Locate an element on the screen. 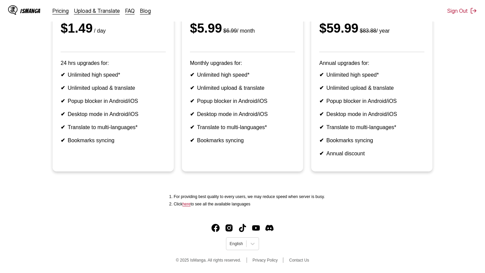  small: / day is located at coordinates (99, 31).